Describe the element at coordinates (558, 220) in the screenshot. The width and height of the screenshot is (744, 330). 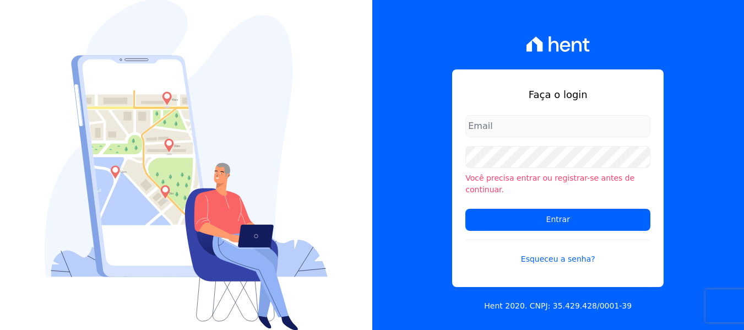
I see `input: Entrar` at that location.